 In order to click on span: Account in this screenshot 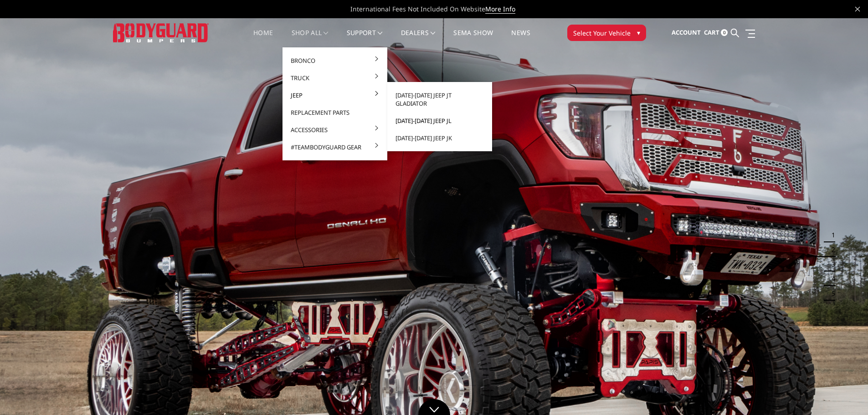, I will do `click(686, 32)`.